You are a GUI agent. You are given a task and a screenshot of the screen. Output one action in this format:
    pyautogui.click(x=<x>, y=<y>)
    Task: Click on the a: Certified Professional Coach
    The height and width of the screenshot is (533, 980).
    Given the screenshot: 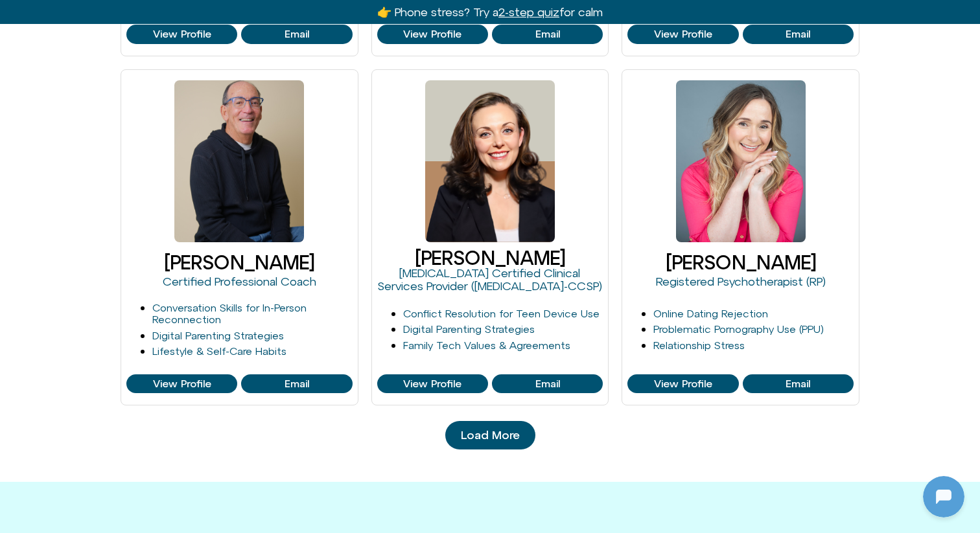 What is the action you would take?
    pyautogui.click(x=239, y=281)
    